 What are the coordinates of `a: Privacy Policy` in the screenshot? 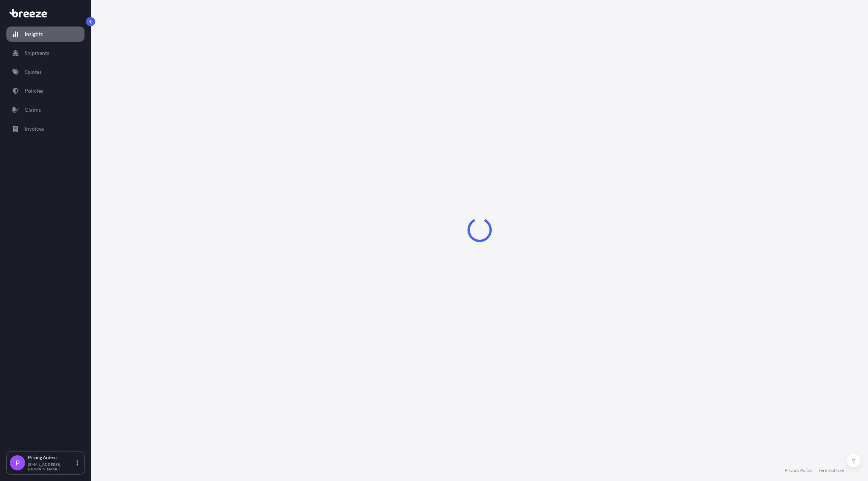 It's located at (798, 470).